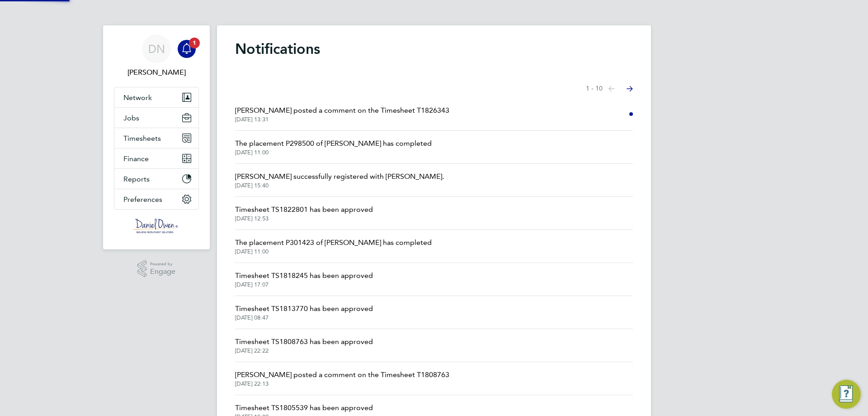 The width and height of the screenshot is (868, 416). Describe the element at coordinates (304, 210) in the screenshot. I see `span: Timesheet TS1822801 has been approved` at that location.